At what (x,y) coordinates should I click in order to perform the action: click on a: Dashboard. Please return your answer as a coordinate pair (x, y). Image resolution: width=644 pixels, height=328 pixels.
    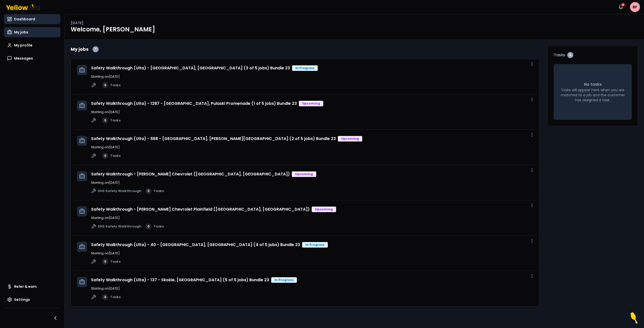
    Looking at the image, I should click on (32, 19).